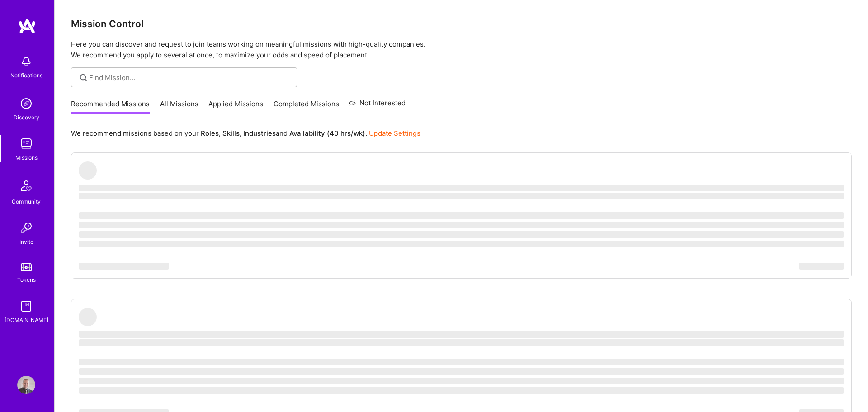 Image resolution: width=868 pixels, height=412 pixels. What do you see at coordinates (26, 385) in the screenshot?
I see `img: User Avatar` at bounding box center [26, 385].